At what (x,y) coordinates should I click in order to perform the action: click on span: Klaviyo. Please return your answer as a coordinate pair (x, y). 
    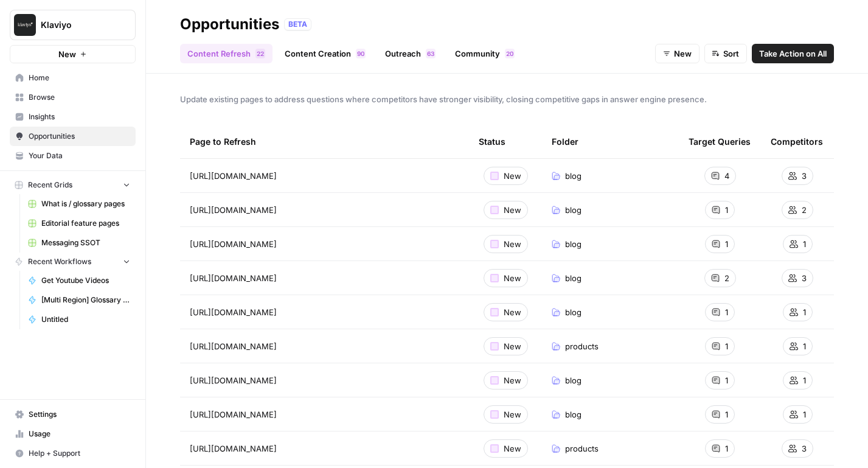
    Looking at the image, I should click on (77, 25).